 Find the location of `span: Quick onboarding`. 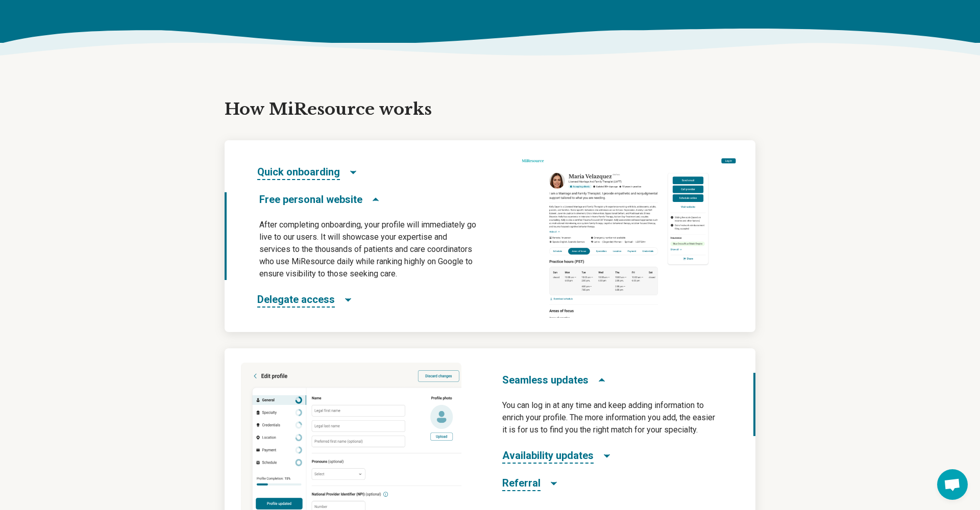

span: Quick onboarding is located at coordinates (299, 172).